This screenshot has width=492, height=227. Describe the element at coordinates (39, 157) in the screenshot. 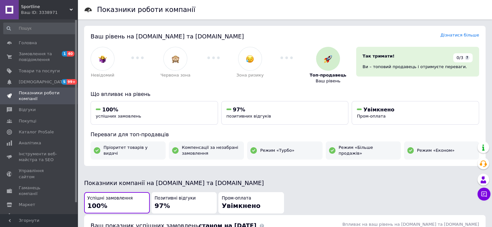

I see `span: Інструменти веб-майстра та SEO` at that location.